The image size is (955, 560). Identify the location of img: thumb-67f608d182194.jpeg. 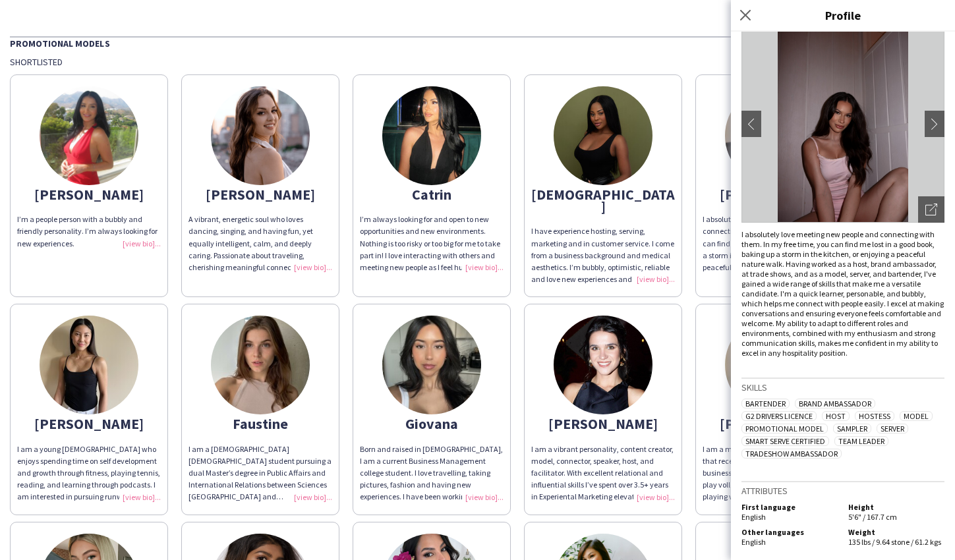
(432, 365).